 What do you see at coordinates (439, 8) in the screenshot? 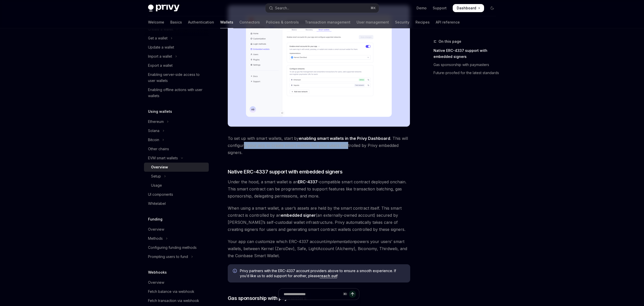
I see `a: Support` at bounding box center [439, 8].